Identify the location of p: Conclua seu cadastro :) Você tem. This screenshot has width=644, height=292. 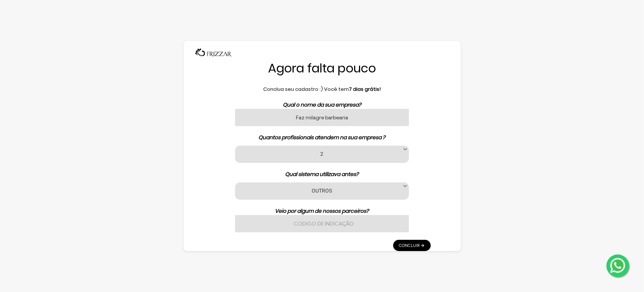
(322, 89).